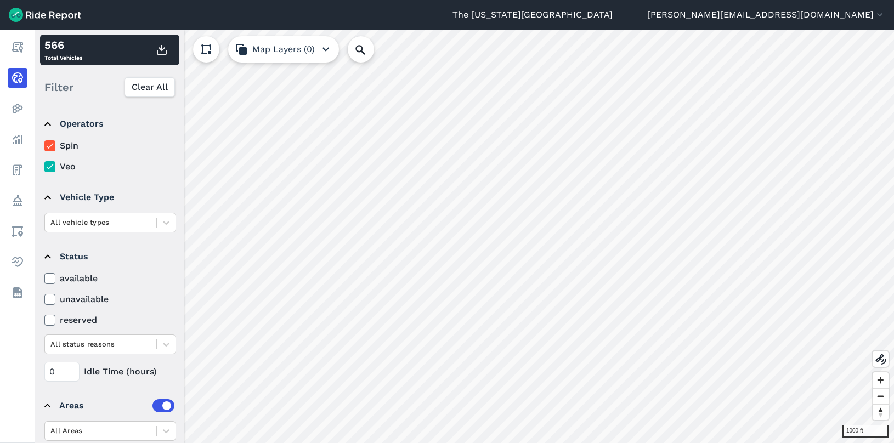 The image size is (894, 443). I want to click on button: Map Layers (0), so click(284, 49).